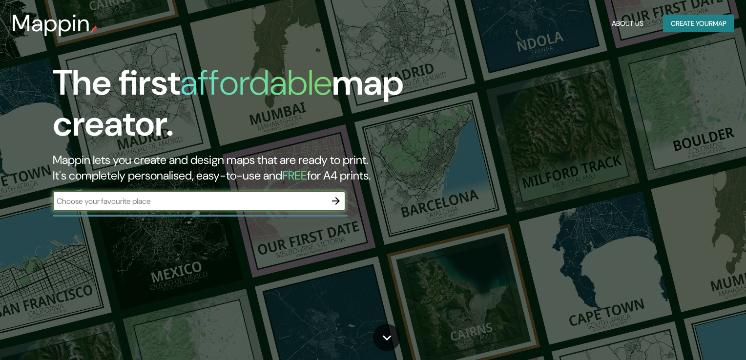  What do you see at coordinates (295, 175) in the screenshot?
I see `h5: FREE` at bounding box center [295, 175].